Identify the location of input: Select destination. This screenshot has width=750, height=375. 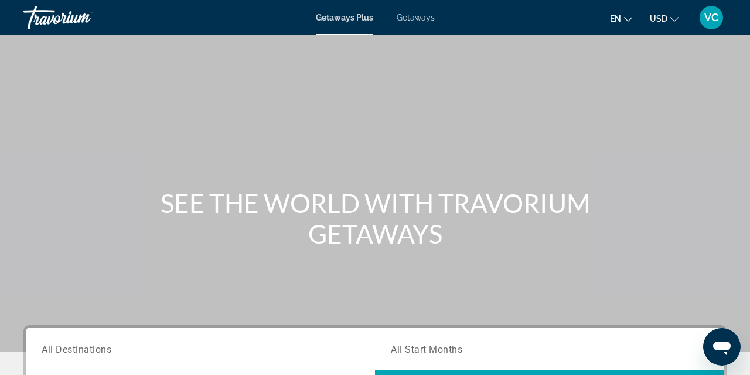
(203, 349).